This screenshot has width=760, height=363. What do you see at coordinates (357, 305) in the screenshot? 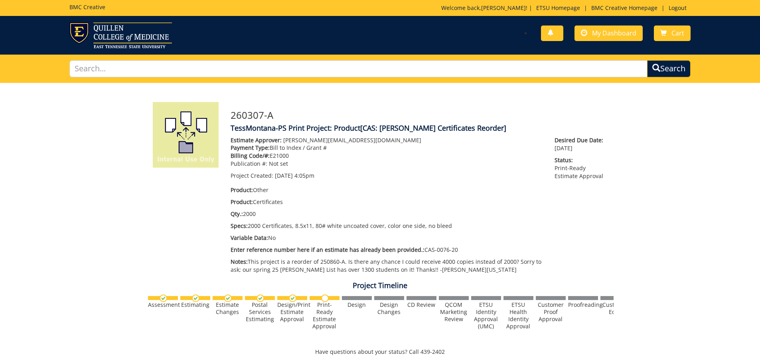
I see `div: Design` at bounding box center [357, 305].